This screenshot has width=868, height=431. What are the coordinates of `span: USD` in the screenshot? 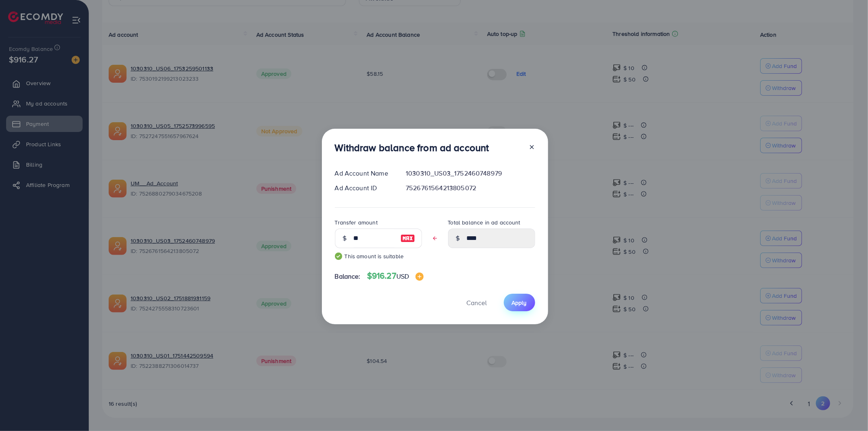 It's located at (403, 276).